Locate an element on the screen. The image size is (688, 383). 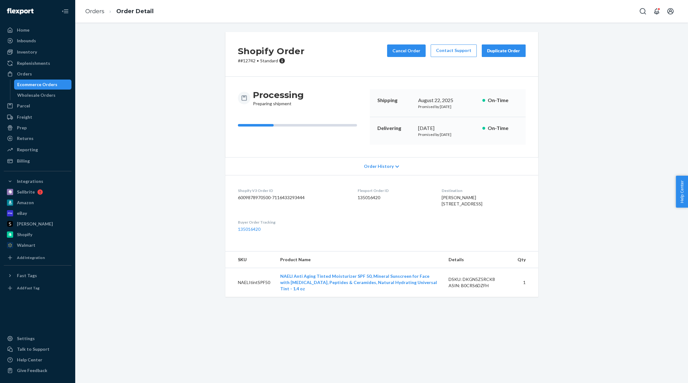
dt: Flexport Order ID is located at coordinates (395, 191).